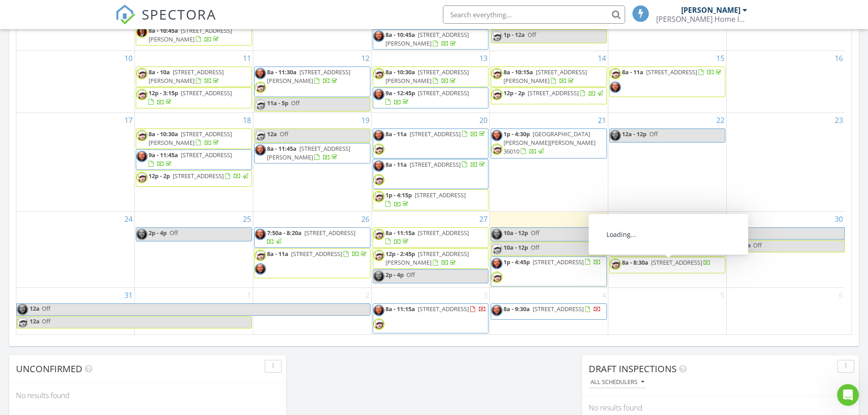 The height and width of the screenshot is (415, 868). What do you see at coordinates (399, 195) in the screenshot?
I see `span: 1p - 4:15p` at bounding box center [399, 195].